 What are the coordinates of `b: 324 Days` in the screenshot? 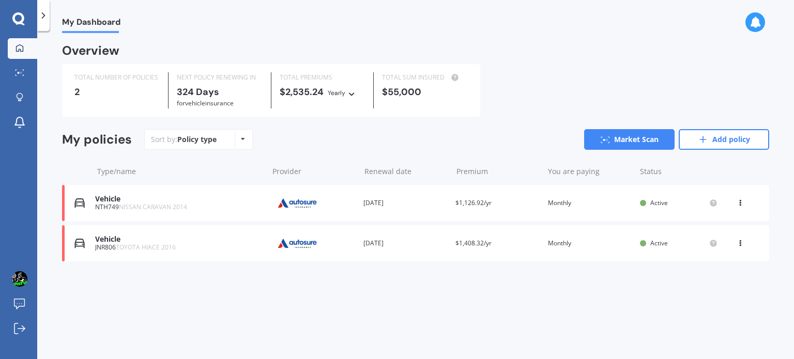 It's located at (198, 92).